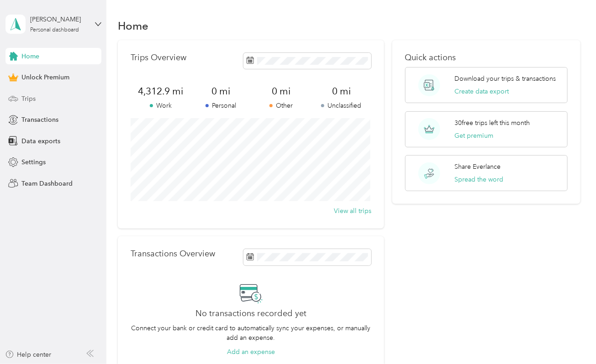  I want to click on button: Get premium, so click(474, 136).